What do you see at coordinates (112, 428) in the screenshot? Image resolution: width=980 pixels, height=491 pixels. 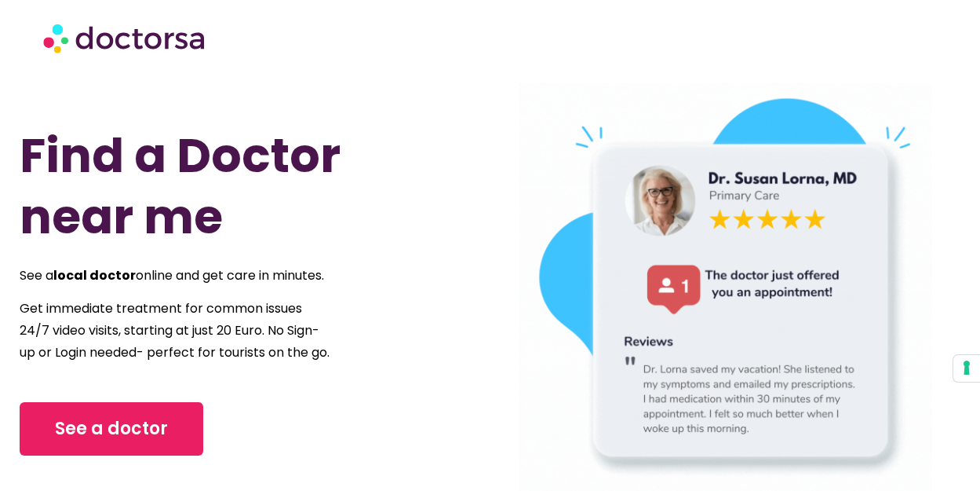 I see `span: See a doctor` at bounding box center [112, 428].